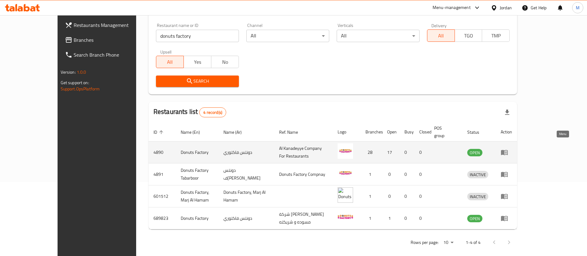 The width and height of the screenshot is (587, 256). Describe the element at coordinates (444, 132) in the screenshot. I see `span: POS group` at that location.